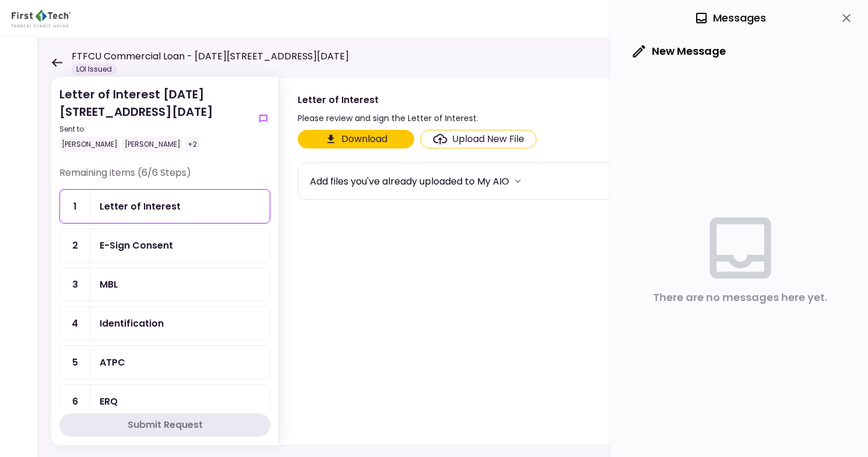 Image resolution: width=868 pixels, height=457 pixels. What do you see at coordinates (409, 181) in the screenshot?
I see `div: Add files you've already uploaded to My AIO` at bounding box center [409, 181].